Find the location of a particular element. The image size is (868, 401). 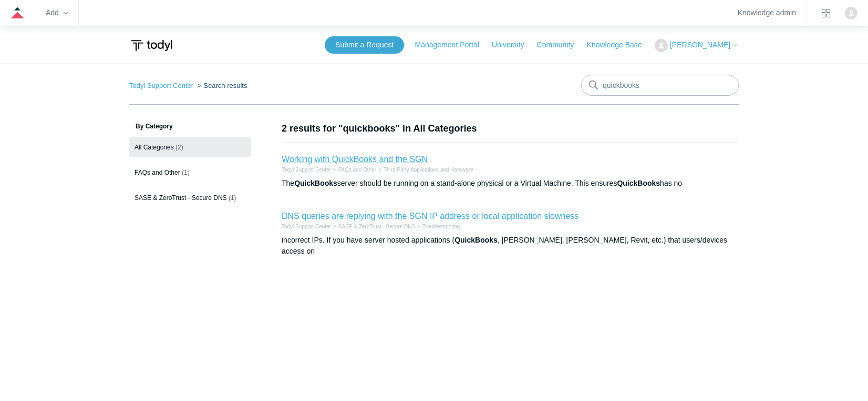

a: All Categories (2) is located at coordinates (191, 148).